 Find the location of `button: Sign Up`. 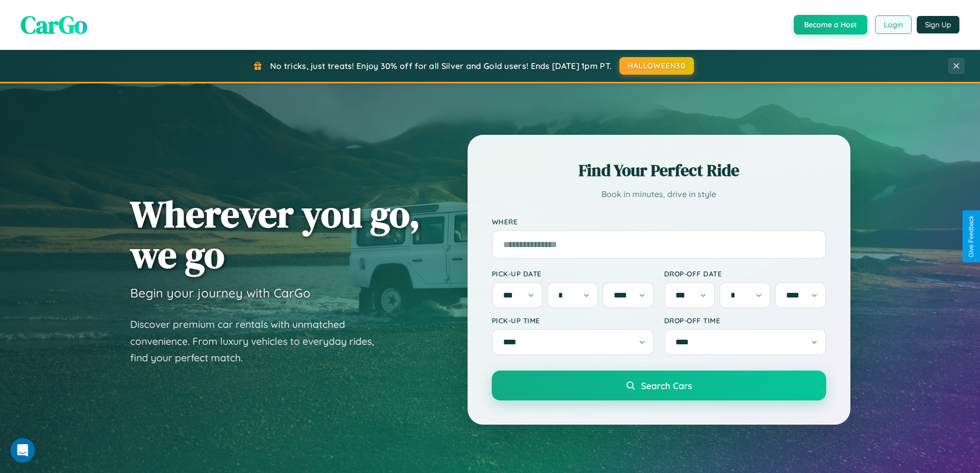

button: Sign Up is located at coordinates (938, 25).